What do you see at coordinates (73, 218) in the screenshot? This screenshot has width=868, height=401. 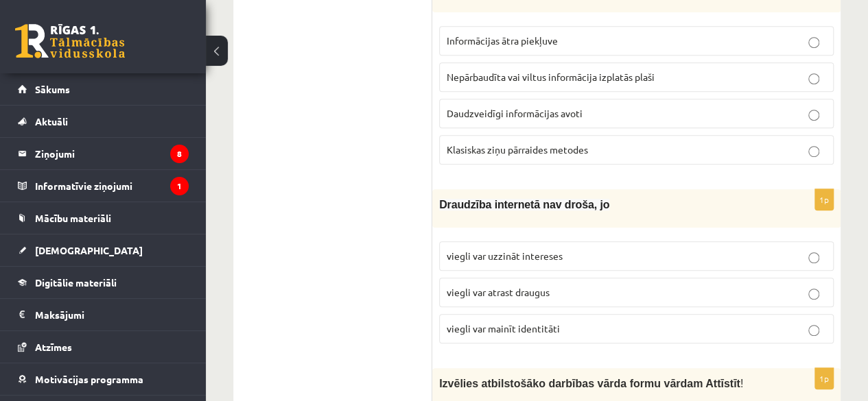 I see `span: Mācību materiāli` at bounding box center [73, 218].